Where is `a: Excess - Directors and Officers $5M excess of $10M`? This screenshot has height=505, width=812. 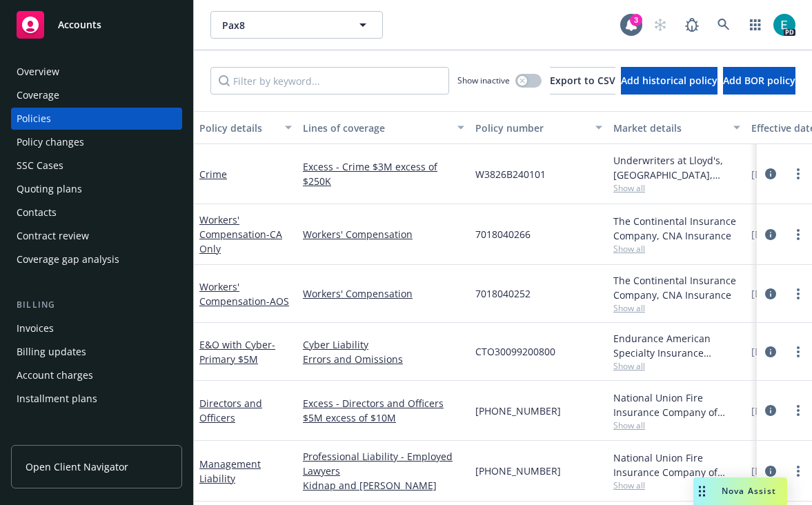
a: Excess - Directors and Officers $5M excess of $10M is located at coordinates (384, 411).